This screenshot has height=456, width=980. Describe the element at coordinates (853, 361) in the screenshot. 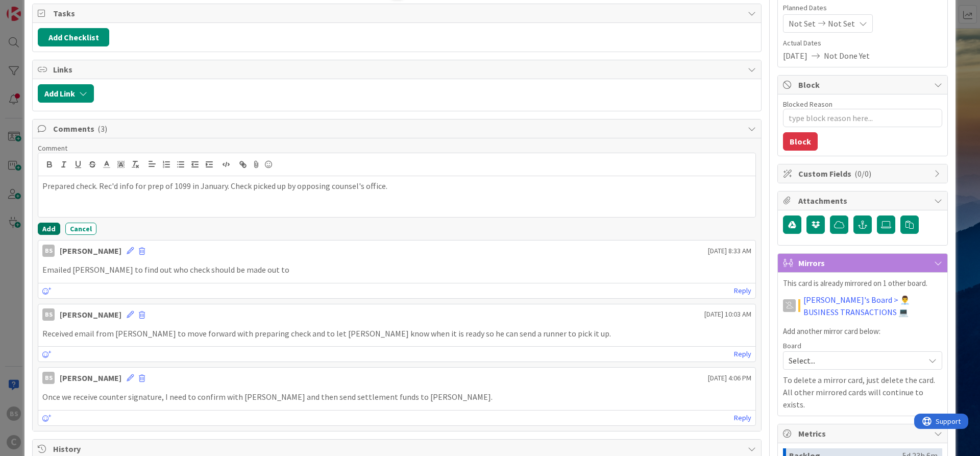

I see `span: Select...` at that location.